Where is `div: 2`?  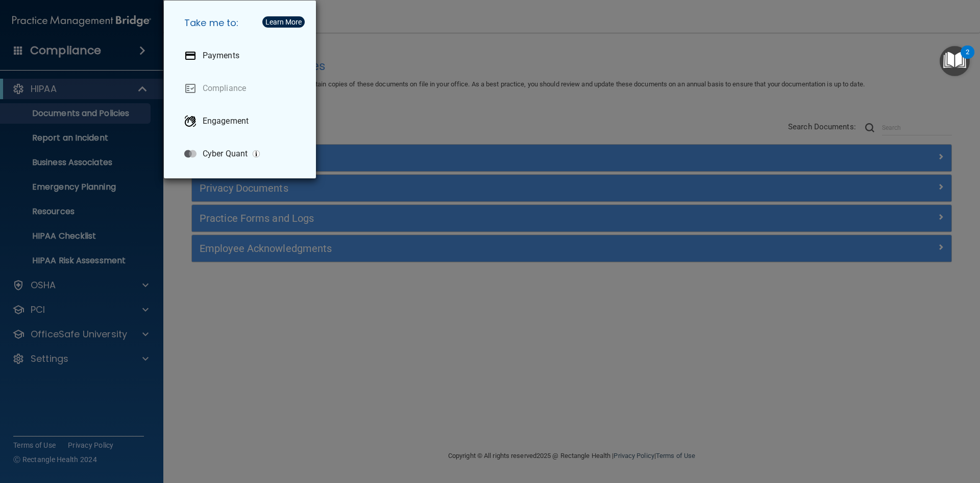
div: 2 is located at coordinates (967, 59).